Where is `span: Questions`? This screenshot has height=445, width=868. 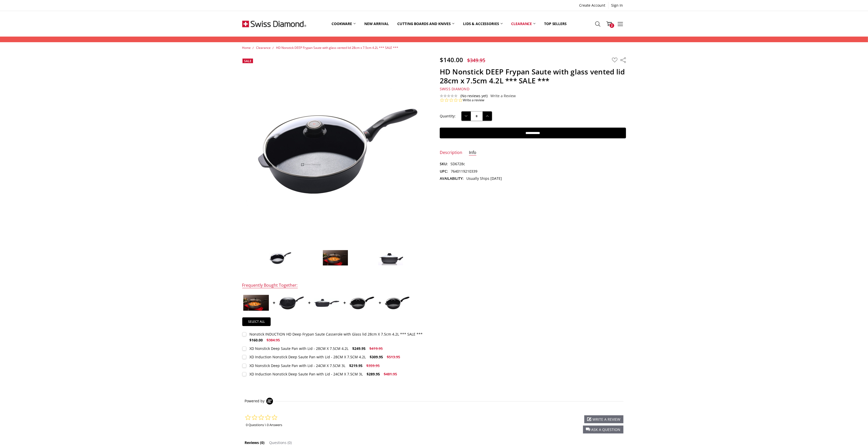
span: Questions is located at coordinates (278, 442).